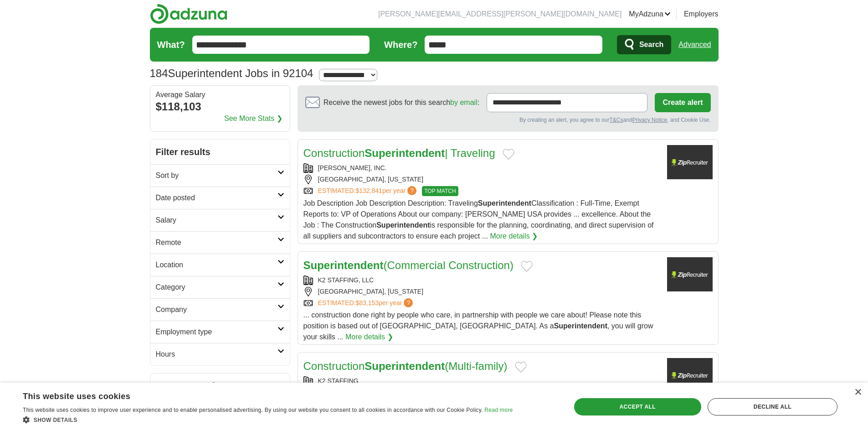 This screenshot has width=868, height=431. I want to click on a: Location, so click(220, 265).